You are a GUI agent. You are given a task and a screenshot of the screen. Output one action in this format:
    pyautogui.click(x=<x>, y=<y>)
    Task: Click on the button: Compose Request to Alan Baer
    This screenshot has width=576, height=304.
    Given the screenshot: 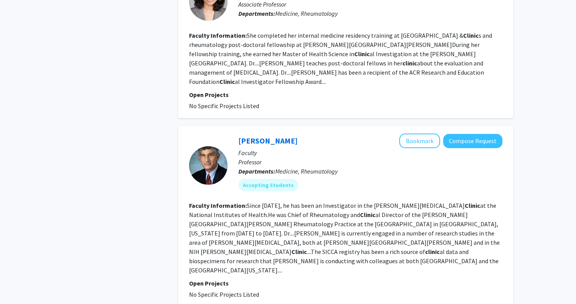 What is the action you would take?
    pyautogui.click(x=473, y=141)
    